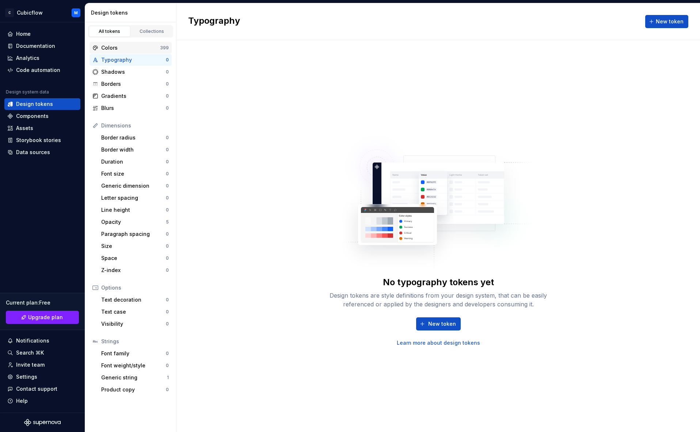 Image resolution: width=700 pixels, height=432 pixels. Describe the element at coordinates (133, 60) in the screenshot. I see `div: Typography` at that location.